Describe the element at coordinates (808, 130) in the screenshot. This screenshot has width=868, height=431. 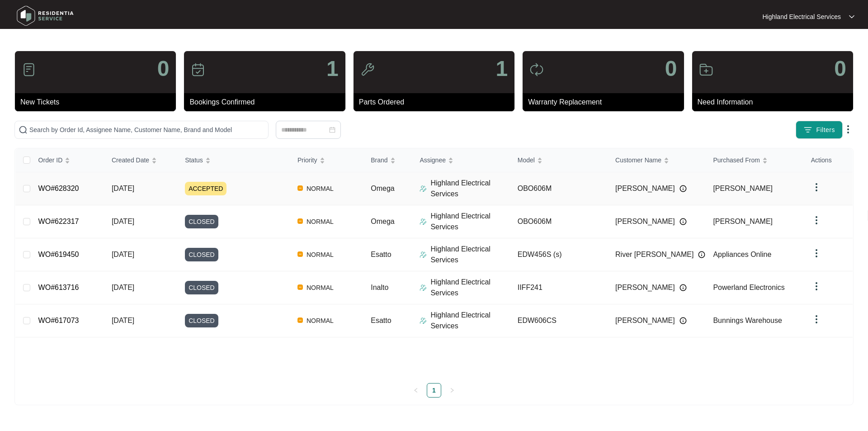
I see `img: filter icon` at that location.